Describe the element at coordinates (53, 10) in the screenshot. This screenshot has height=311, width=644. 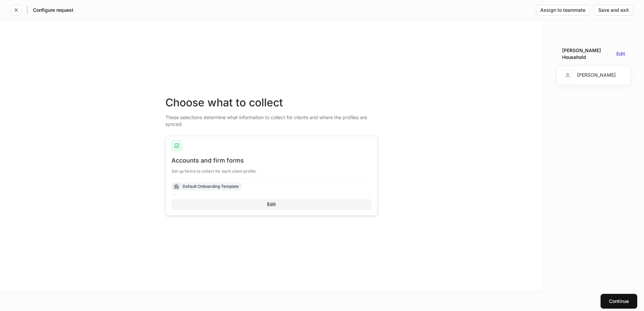
I see `h5: Configure request` at that location.